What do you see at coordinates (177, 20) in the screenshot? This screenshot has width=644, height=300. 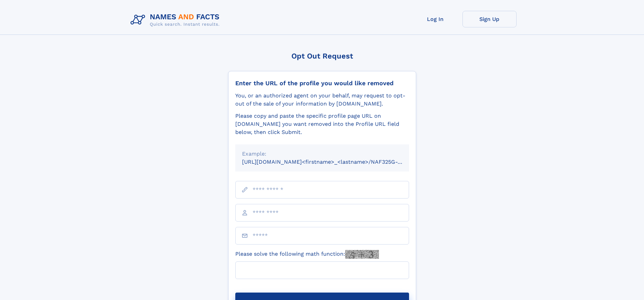 I see `img: Logo Names and Facts` at bounding box center [177, 20].